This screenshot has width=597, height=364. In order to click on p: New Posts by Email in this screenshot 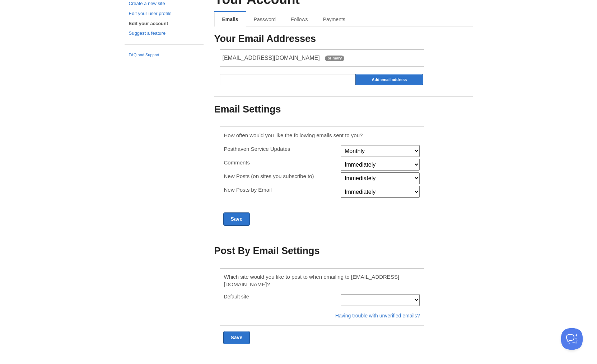, I will do `click(280, 189)`.